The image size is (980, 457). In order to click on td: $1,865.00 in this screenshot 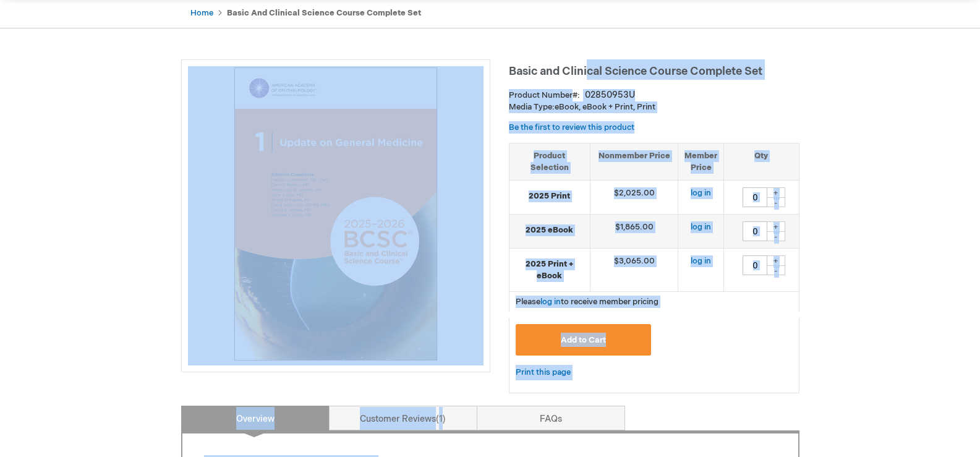, I will do `click(634, 231)`.